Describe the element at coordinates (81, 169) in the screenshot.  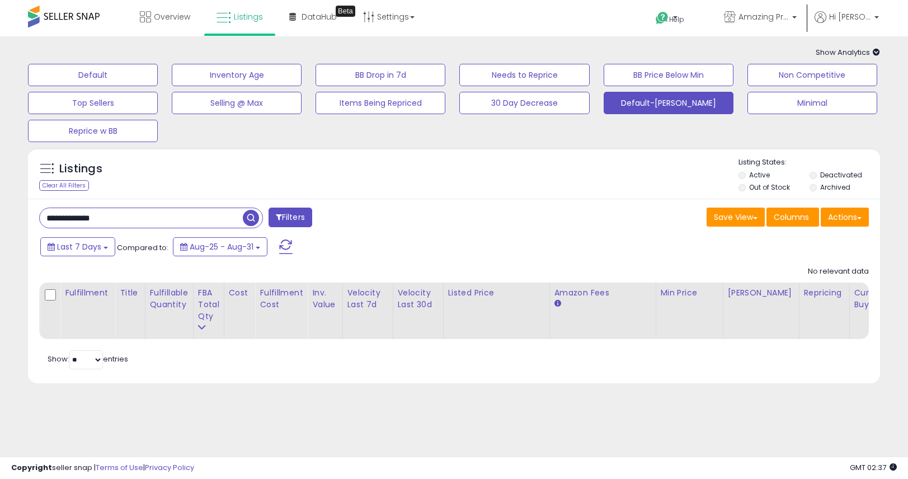
I see `h5: Listings` at that location.